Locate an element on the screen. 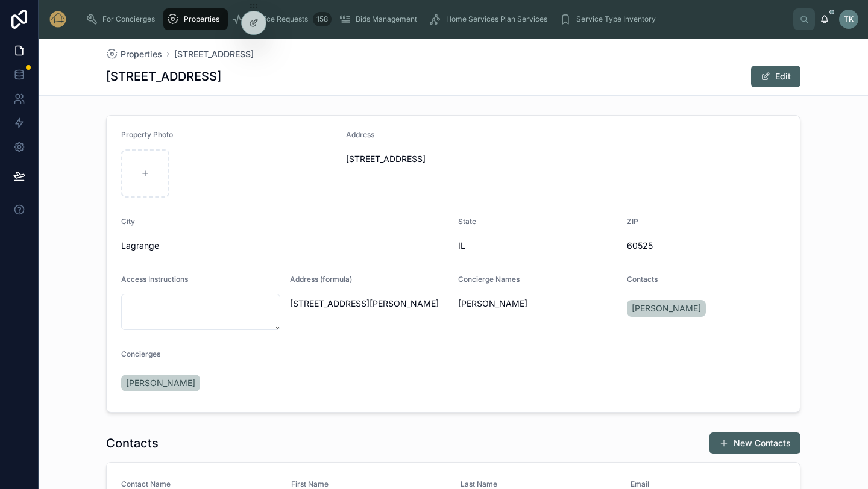 Image resolution: width=868 pixels, height=489 pixels. span: IL is located at coordinates (537, 245).